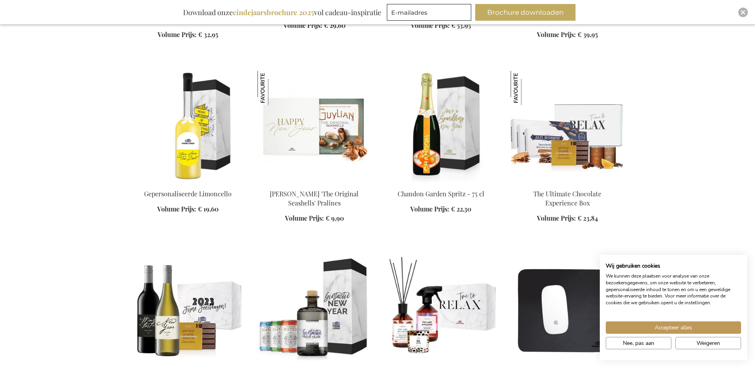 The width and height of the screenshot is (755, 368). Describe the element at coordinates (314, 310) in the screenshot. I see `img: Beer Apéro Gift Box` at that location.